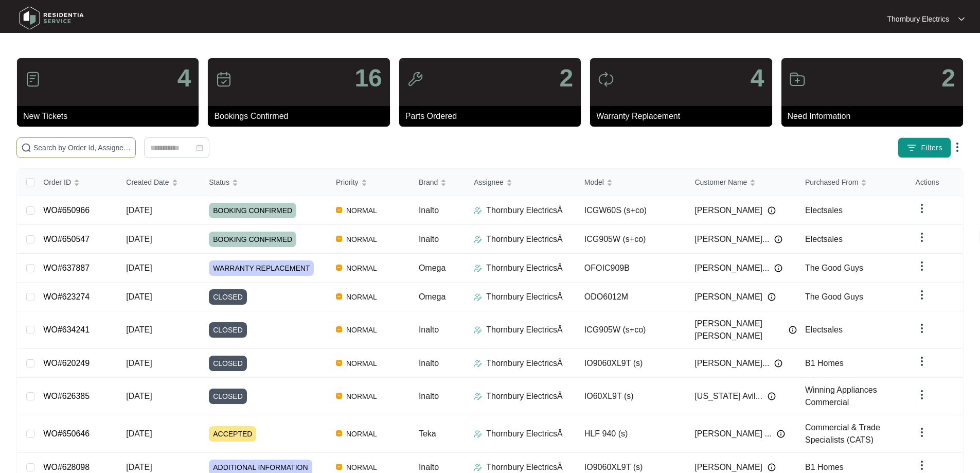 This screenshot has width=980, height=473. I want to click on span: Model, so click(594, 182).